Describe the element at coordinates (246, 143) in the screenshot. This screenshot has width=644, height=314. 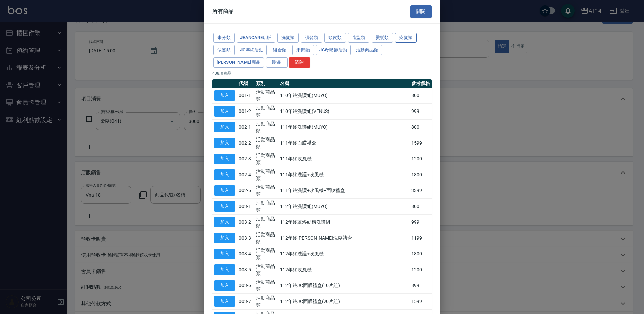
I see `td: 002-2` at that location.